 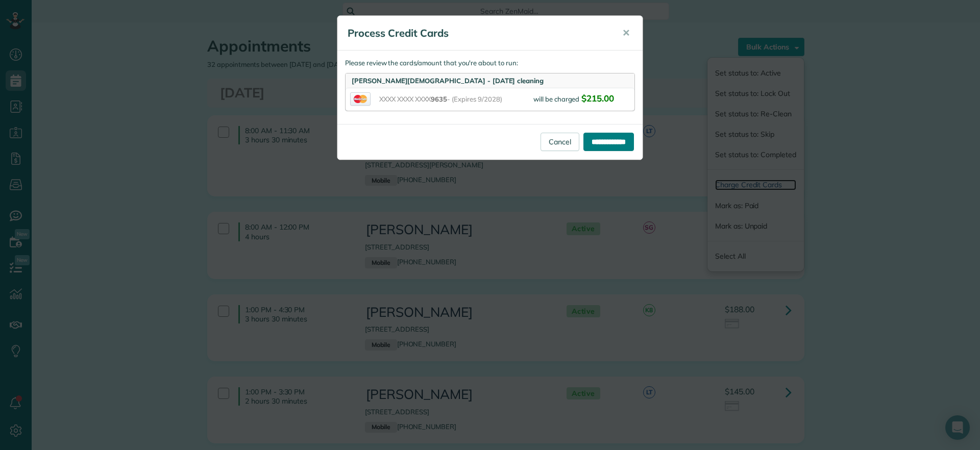 What do you see at coordinates (439, 99) in the screenshot?
I see `span: 9635` at bounding box center [439, 99].